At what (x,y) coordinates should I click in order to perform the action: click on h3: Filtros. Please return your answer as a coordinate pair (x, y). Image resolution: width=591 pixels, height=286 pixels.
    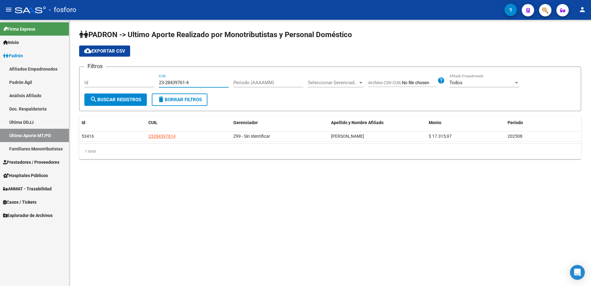
    Looking at the image, I should click on (95, 66).